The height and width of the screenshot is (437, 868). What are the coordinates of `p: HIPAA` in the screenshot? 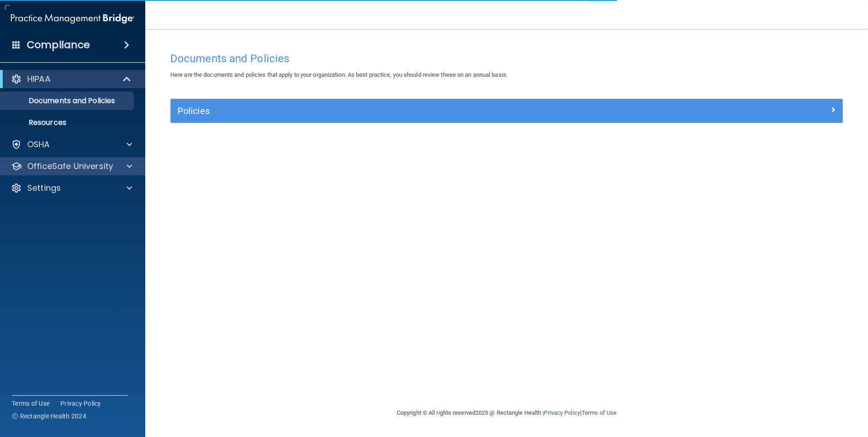 It's located at (39, 79).